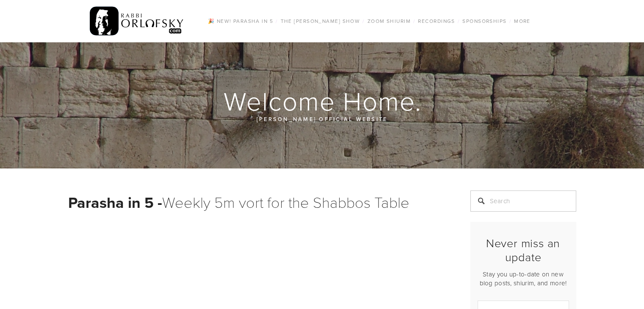 This screenshot has width=644, height=309. I want to click on h2: Never miss an update, so click(523, 250).